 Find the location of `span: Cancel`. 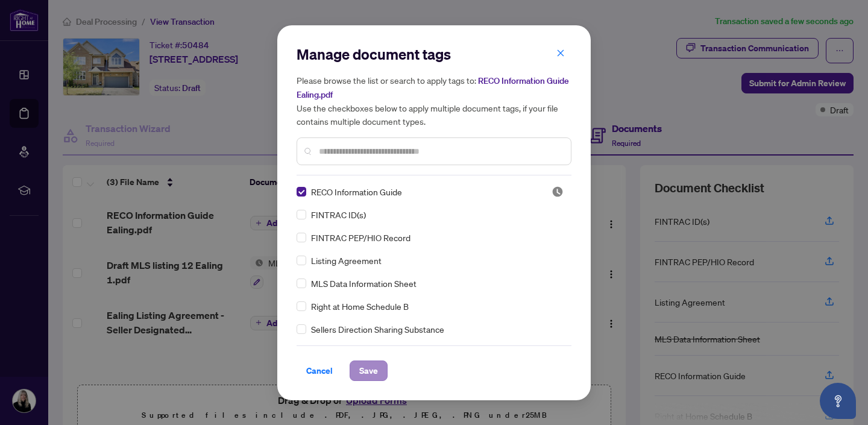

span: Cancel is located at coordinates (320, 371).